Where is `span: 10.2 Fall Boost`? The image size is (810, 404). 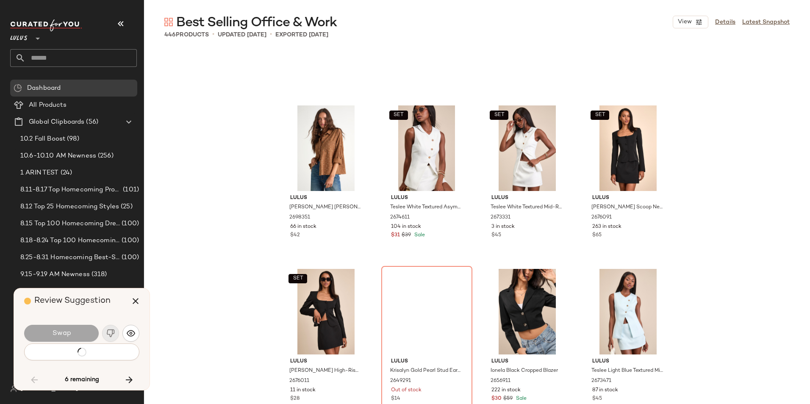
span: 10.2 Fall Boost is located at coordinates (43, 139).